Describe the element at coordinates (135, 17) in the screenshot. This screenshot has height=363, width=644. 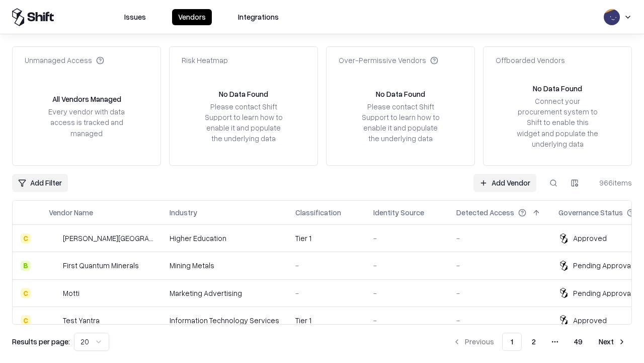
I see `button: Issues` at that location.